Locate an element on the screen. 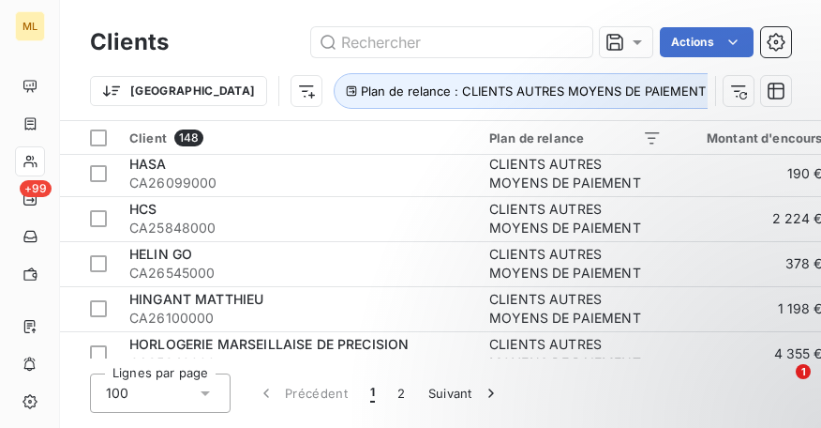  button: Actions is located at coordinates (707, 42).